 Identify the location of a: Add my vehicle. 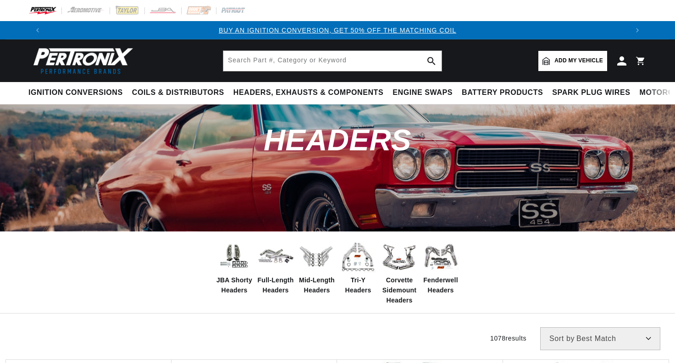
(573, 61).